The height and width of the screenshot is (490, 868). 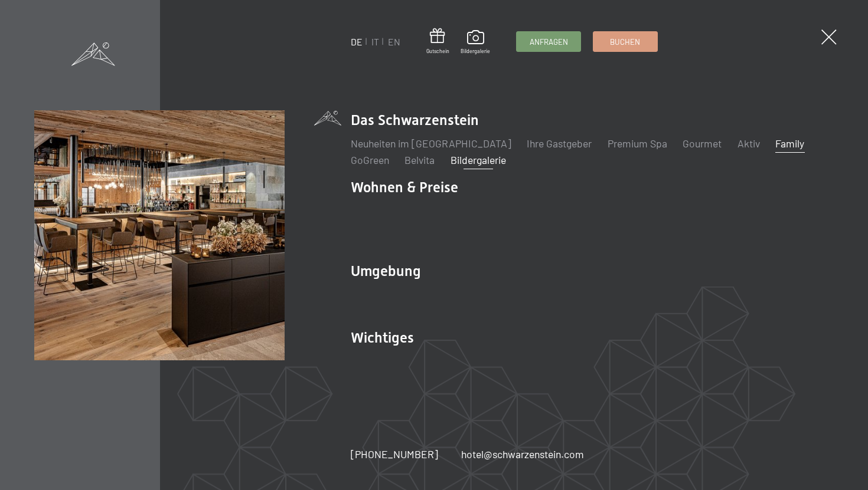 What do you see at coordinates (420, 160) in the screenshot?
I see `a: Belvita` at bounding box center [420, 160].